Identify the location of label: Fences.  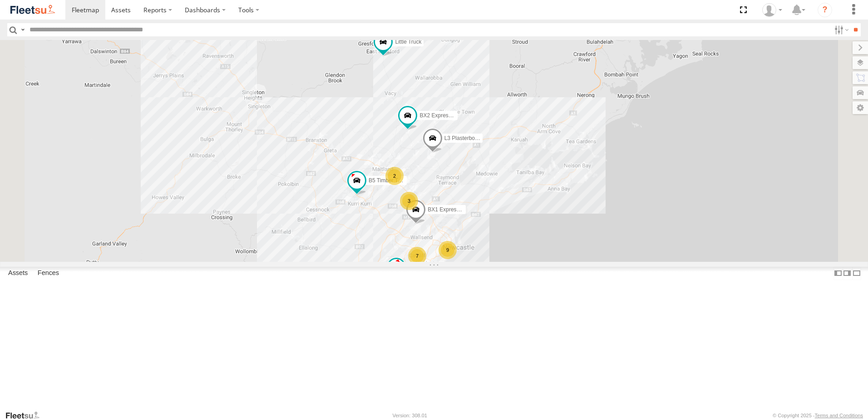
(49, 273).